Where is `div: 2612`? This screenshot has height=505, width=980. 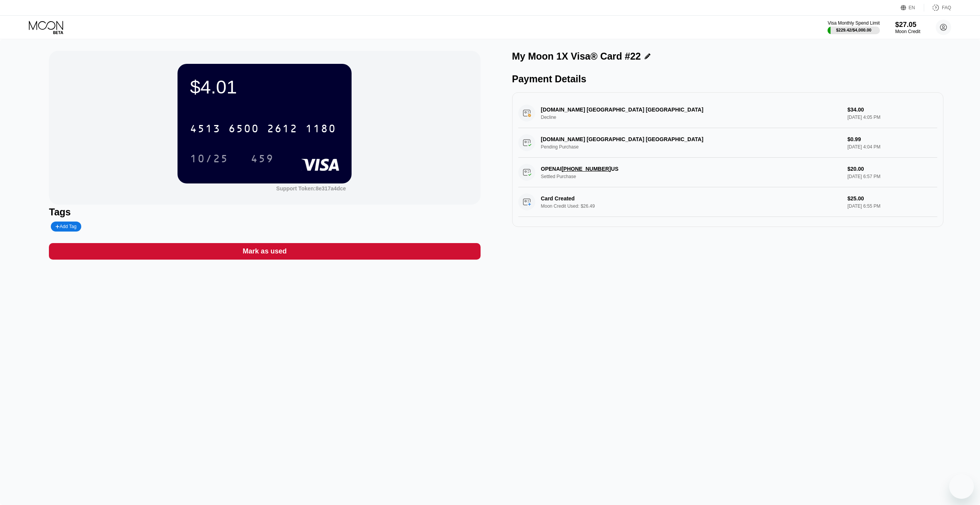 div: 2612 is located at coordinates (282, 130).